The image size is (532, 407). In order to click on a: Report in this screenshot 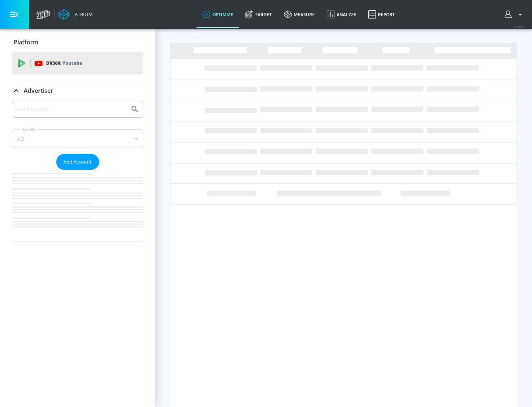, I will do `click(381, 14)`.